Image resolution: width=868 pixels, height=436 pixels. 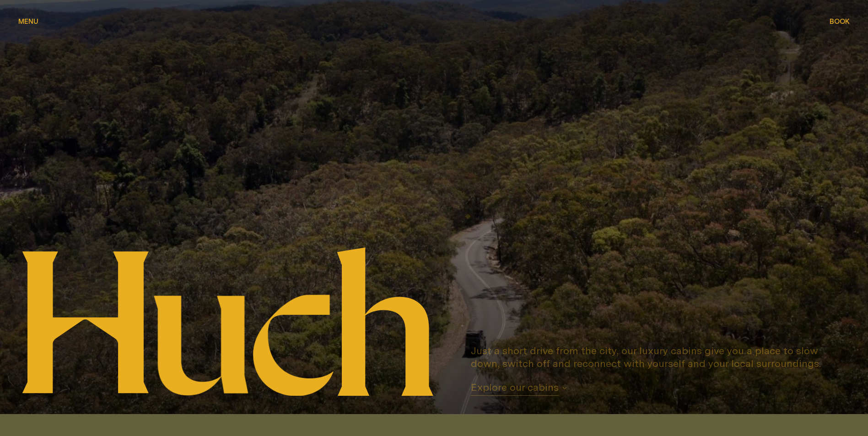 I want to click on button: show booking tray, so click(x=839, y=22).